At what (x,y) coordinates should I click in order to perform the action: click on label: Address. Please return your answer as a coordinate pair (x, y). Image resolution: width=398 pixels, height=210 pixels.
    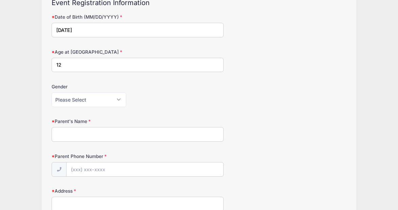
    Looking at the image, I should click on (101, 191).